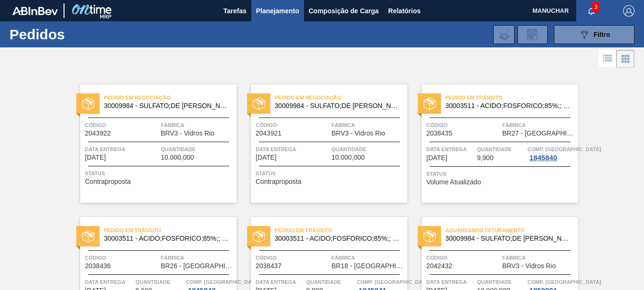 Image resolution: width=644 pixels, height=290 pixels. Describe the element at coordinates (596, 7) in the screenshot. I see `span: 3` at that location.